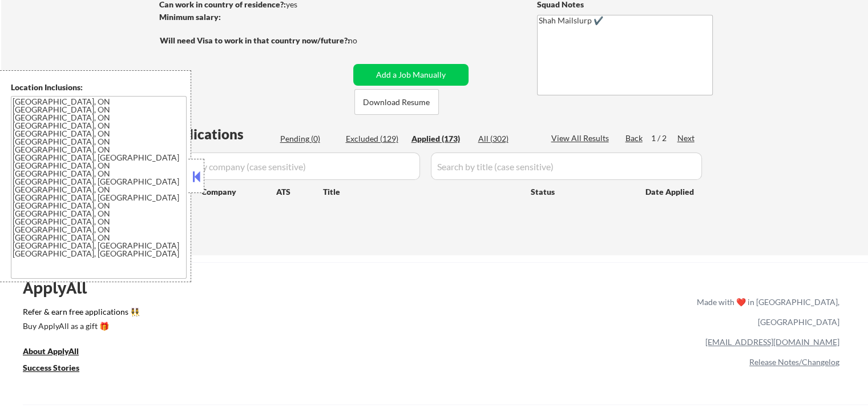 This screenshot has width=868, height=417. What do you see at coordinates (309, 139) in the screenshot?
I see `div: Pending (0)` at bounding box center [309, 139].